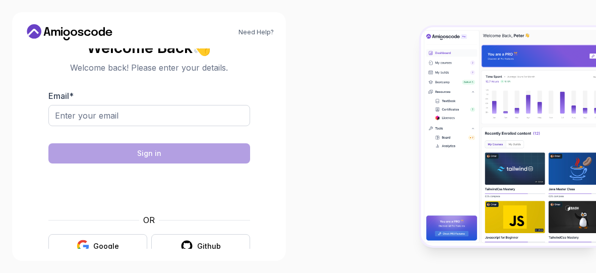  What do you see at coordinates (149, 220) in the screenshot?
I see `p: OR` at bounding box center [149, 220].